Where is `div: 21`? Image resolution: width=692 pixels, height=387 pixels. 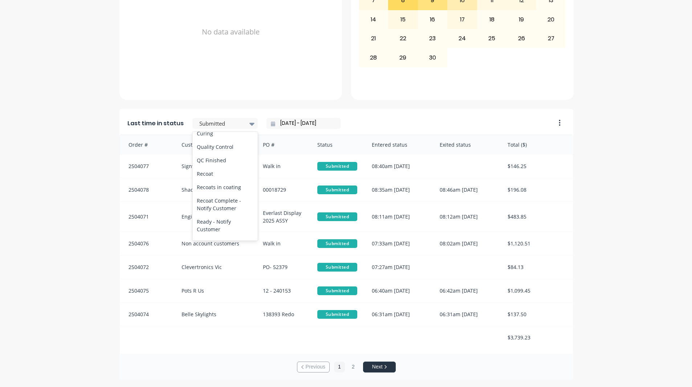
div: 21 is located at coordinates (373, 38).